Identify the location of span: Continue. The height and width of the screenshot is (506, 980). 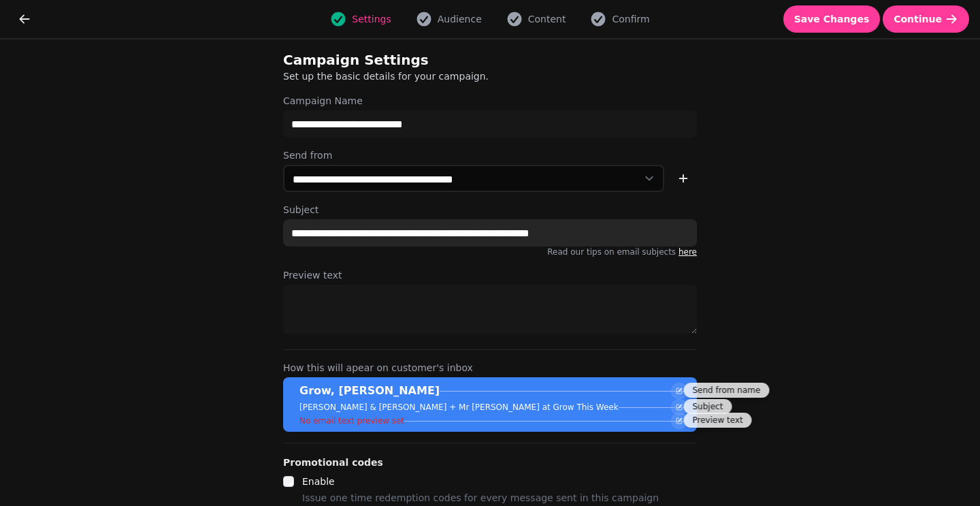
(917, 19).